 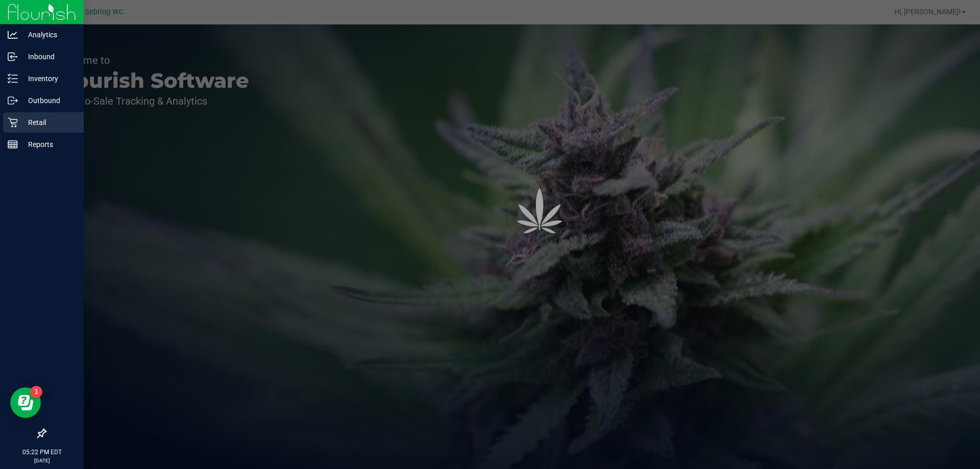 I want to click on span: 1, so click(x=6, y=6).